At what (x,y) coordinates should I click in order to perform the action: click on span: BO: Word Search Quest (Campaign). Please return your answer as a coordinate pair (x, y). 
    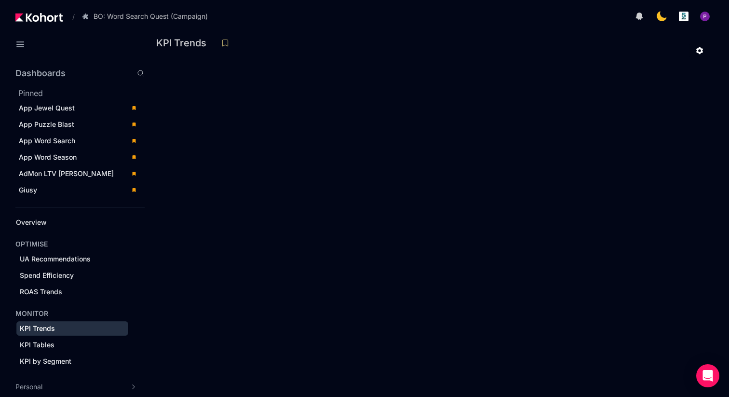
    Looking at the image, I should click on (151, 16).